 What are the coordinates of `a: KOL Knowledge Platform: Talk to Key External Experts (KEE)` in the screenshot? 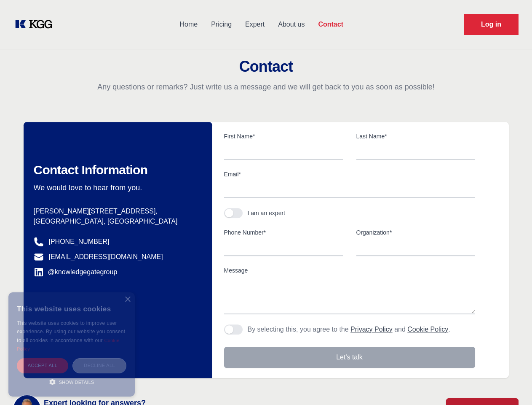 It's located at (36, 24).